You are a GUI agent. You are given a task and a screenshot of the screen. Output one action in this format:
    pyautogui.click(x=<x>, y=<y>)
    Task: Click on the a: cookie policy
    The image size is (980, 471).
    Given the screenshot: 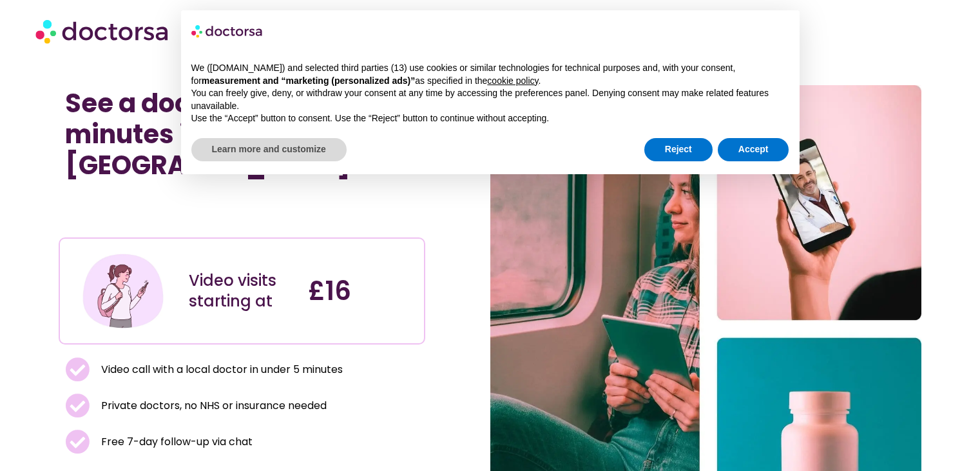 What is the action you would take?
    pyautogui.click(x=512, y=81)
    